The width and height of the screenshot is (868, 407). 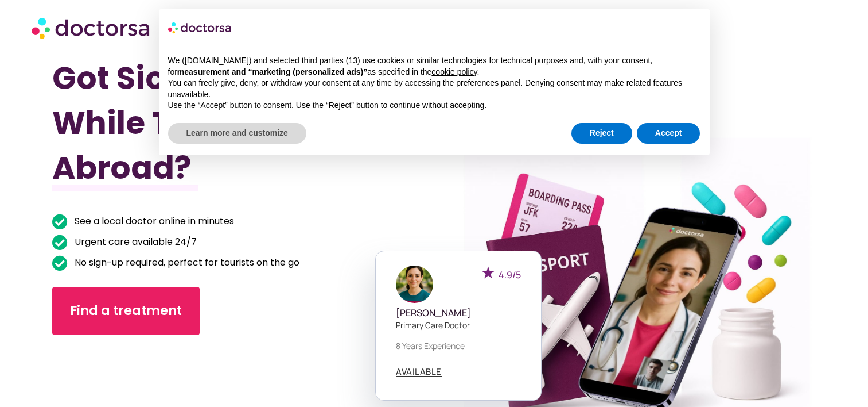 I want to click on span: Find a treatment, so click(x=126, y=310).